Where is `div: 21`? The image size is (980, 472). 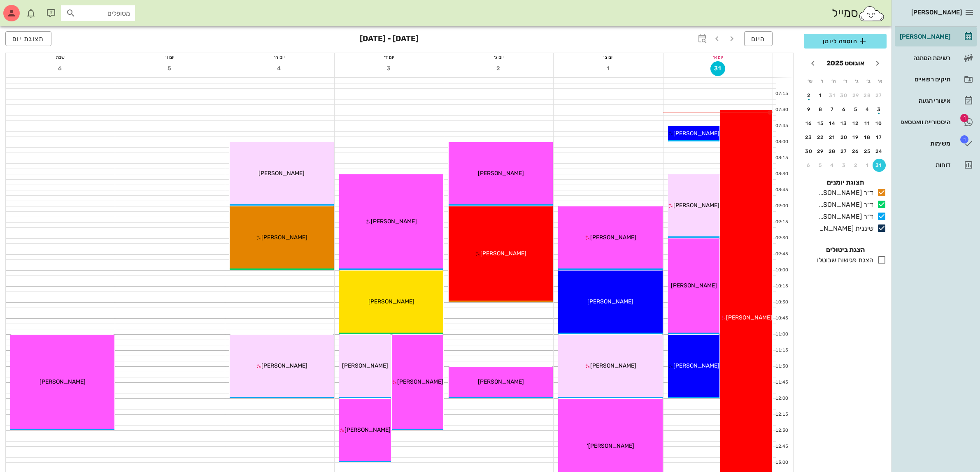 div: 21 is located at coordinates (832, 137).